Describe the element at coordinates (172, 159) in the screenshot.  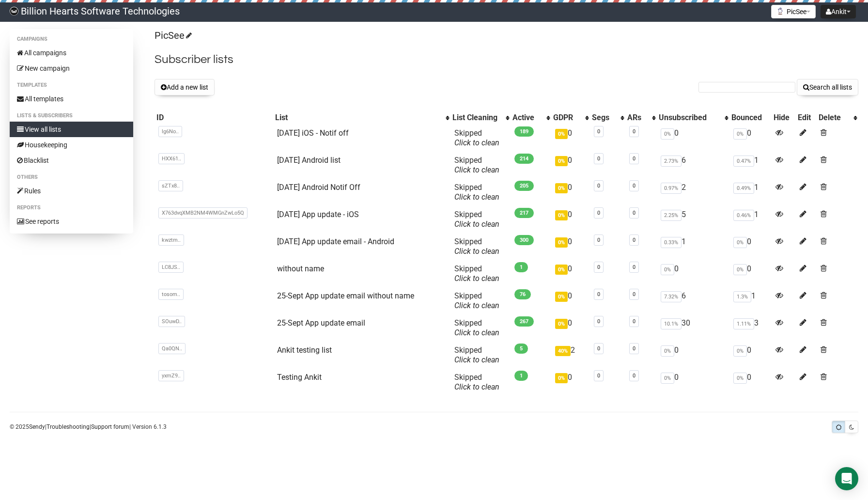
I see `span: HXX61..` at that location.